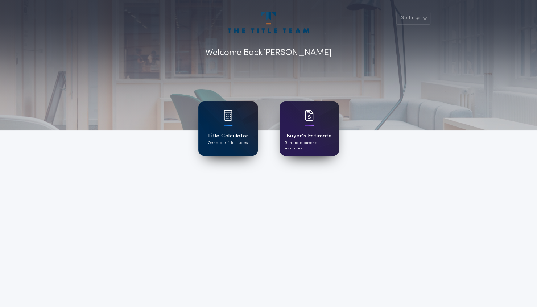  I want to click on p: Generate title quotes, so click(228, 143).